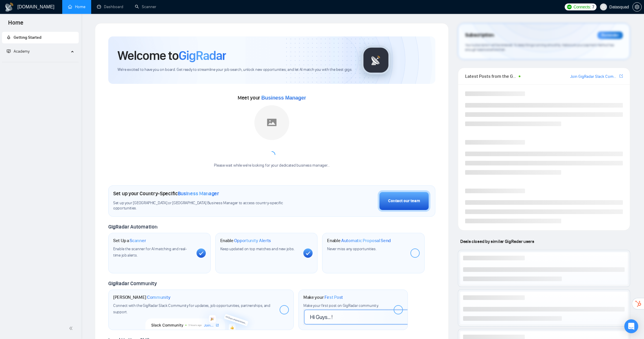 This screenshot has height=339, width=644. I want to click on span: Make your first post on GigRadar community., so click(341, 305).